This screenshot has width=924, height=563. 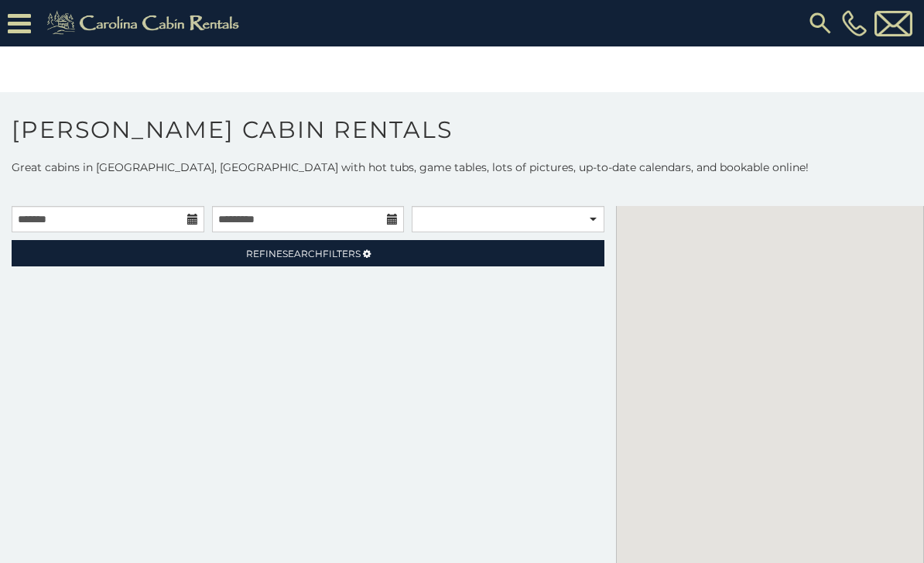 What do you see at coordinates (308, 253) in the screenshot?
I see `a: RefineSearchFilters` at bounding box center [308, 253].